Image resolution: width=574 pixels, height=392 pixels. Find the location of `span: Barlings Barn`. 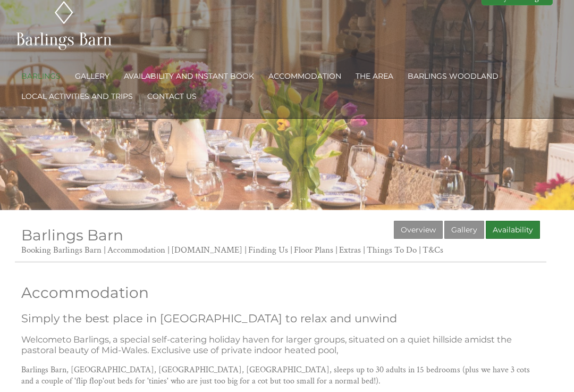

span: Barlings Barn is located at coordinates (73, 235).